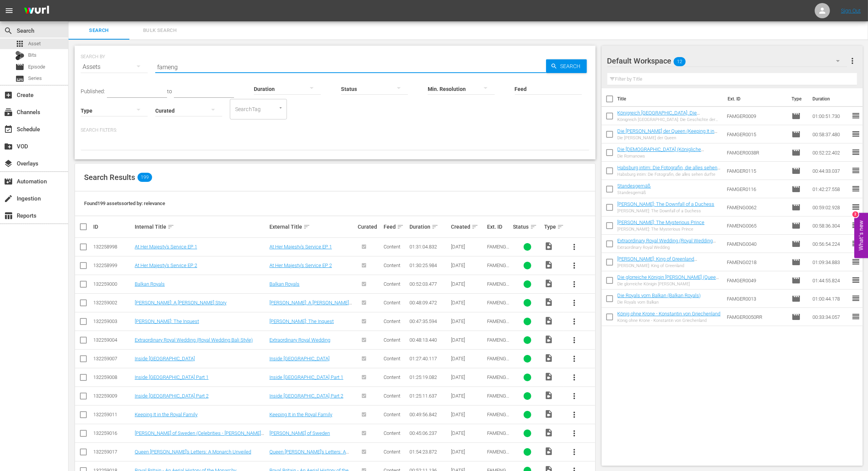 The image size is (868, 471). I want to click on div: Bits, so click(20, 56).